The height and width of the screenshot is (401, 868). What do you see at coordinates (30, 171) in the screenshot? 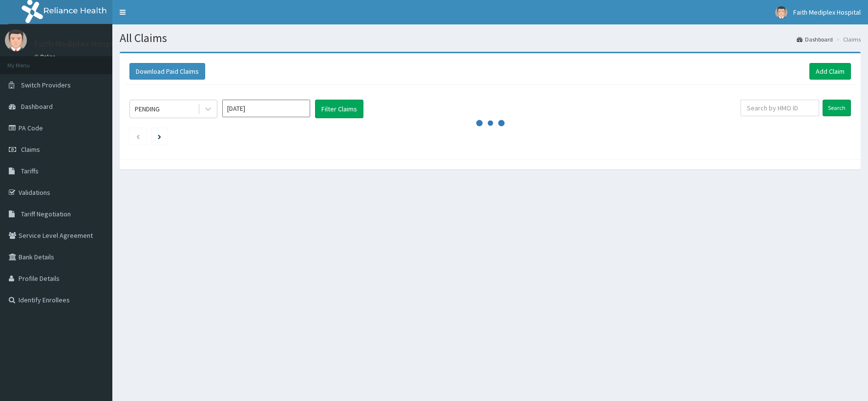
I see `span: Tariffs` at bounding box center [30, 171].